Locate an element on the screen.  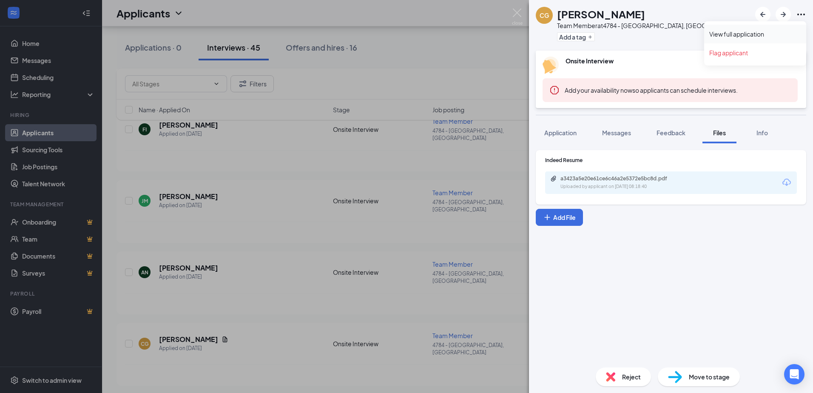
svg: Ellipses is located at coordinates (801, 14).